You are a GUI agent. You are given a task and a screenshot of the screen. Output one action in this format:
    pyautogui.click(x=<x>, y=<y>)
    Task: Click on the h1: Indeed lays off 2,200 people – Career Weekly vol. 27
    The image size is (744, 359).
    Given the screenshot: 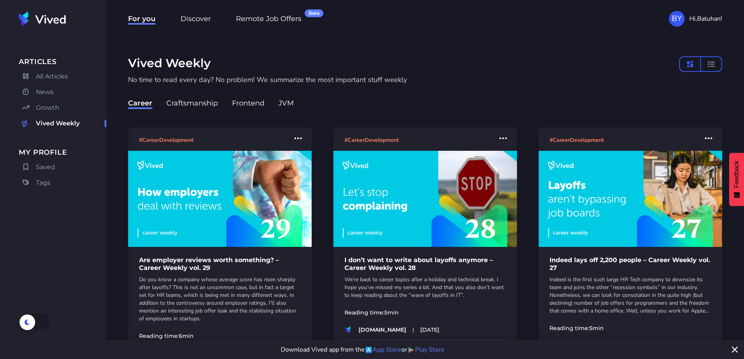 What is the action you would take?
    pyautogui.click(x=630, y=264)
    